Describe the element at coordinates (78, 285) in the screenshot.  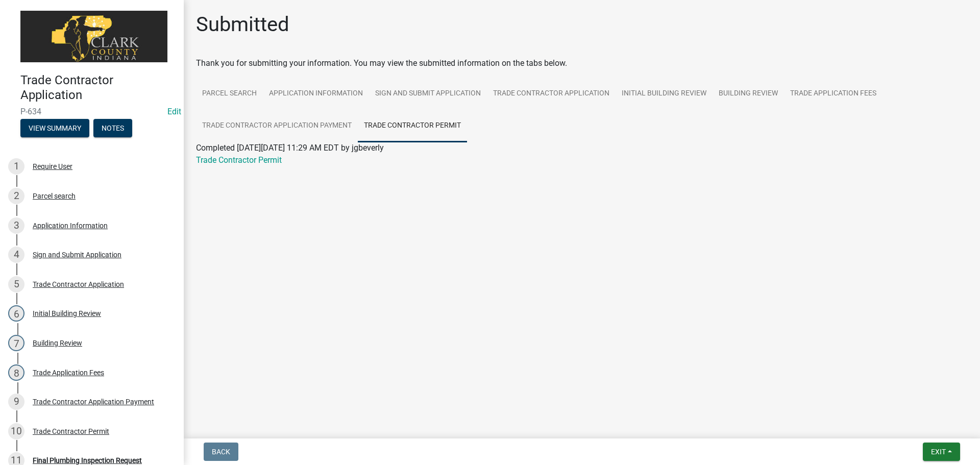
I see `div: Trade Contractor Application` at that location.